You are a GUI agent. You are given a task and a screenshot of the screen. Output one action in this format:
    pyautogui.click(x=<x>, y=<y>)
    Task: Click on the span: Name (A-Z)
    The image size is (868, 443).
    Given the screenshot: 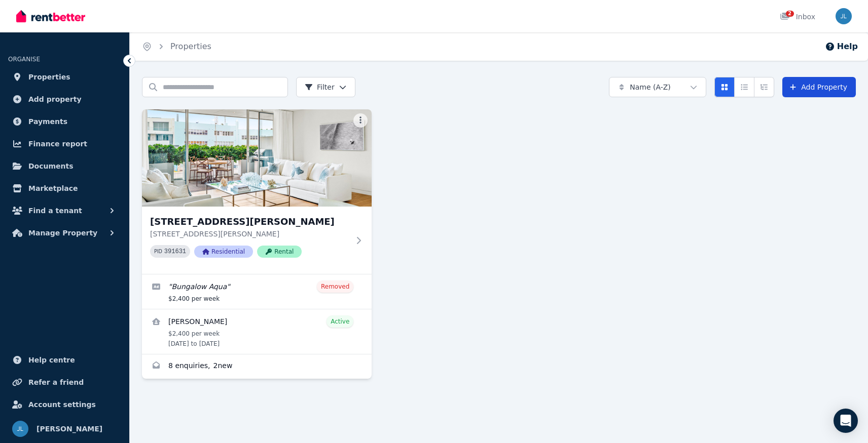 What is the action you would take?
    pyautogui.click(x=650, y=87)
    